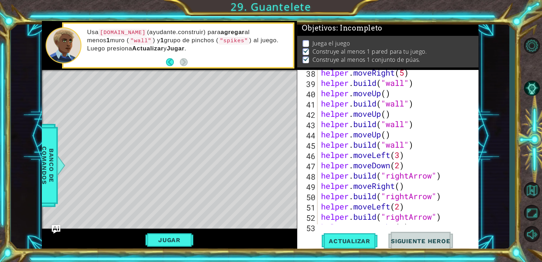 The height and width of the screenshot is (262, 542). Describe the element at coordinates (308, 228) in the screenshot. I see `div: 53` at that location.